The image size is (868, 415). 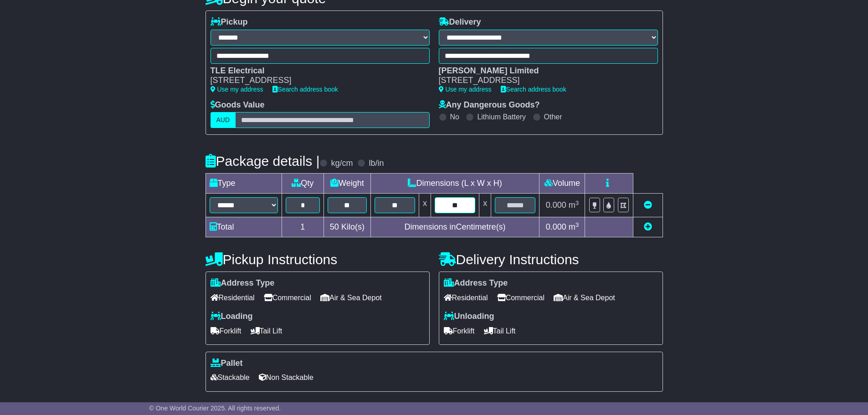 I want to click on label: No, so click(x=455, y=117).